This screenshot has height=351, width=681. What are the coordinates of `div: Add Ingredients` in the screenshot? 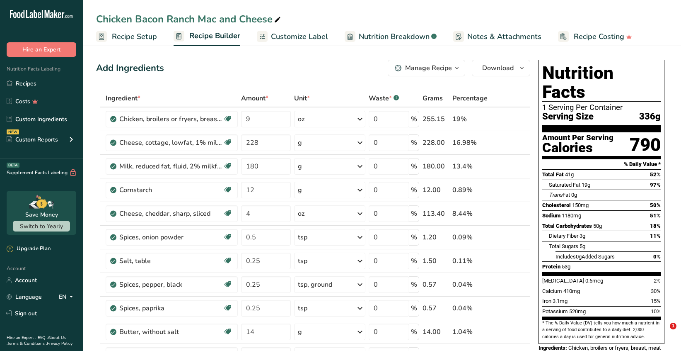 It's located at (130, 68).